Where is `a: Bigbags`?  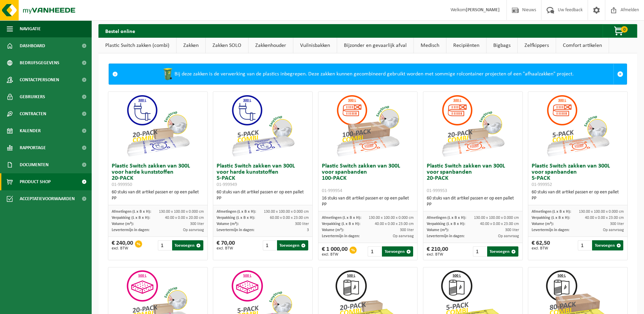 a: Bigbags is located at coordinates (501, 45).